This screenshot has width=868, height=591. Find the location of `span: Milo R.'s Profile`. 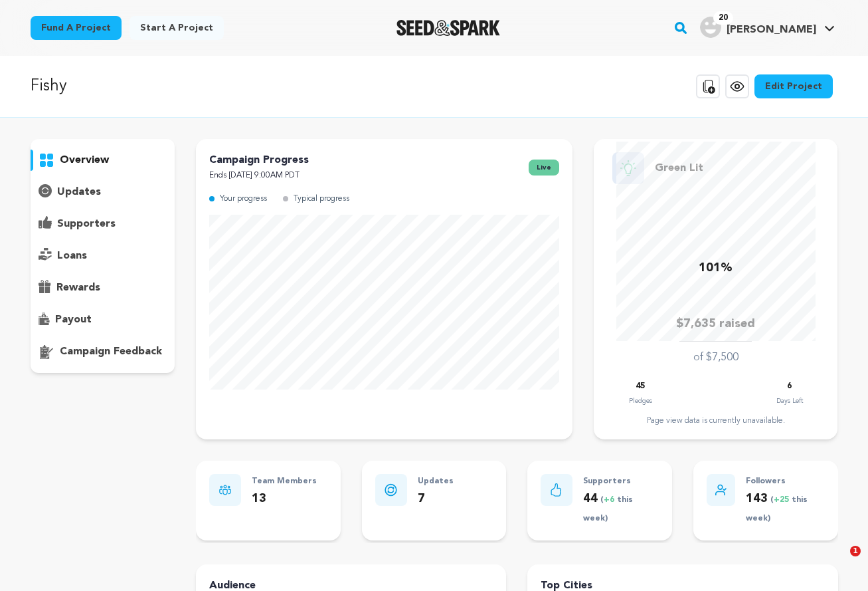

span: Milo R.'s Profile is located at coordinates (767, 28).